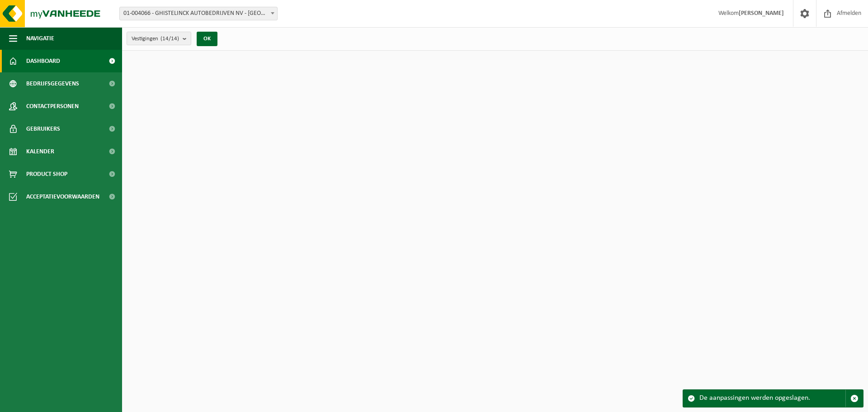 The image size is (868, 412). Describe the element at coordinates (43, 129) in the screenshot. I see `span: Gebruikers` at that location.